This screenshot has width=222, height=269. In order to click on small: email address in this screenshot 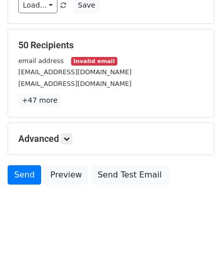, I will do `click(41, 60)`.